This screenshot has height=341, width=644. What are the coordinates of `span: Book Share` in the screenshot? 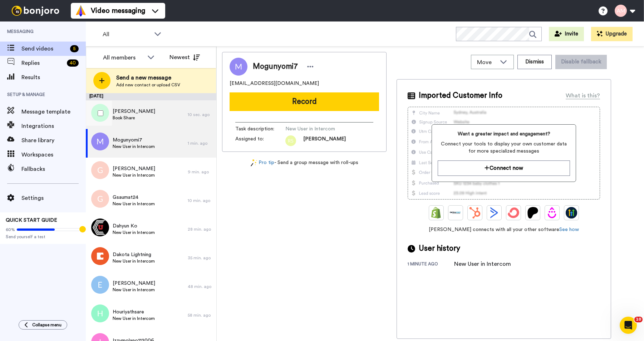 It's located at (134, 118).